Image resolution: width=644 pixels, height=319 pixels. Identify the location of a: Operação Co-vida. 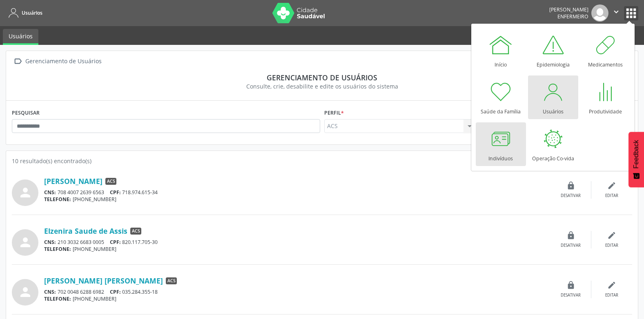
(553, 144).